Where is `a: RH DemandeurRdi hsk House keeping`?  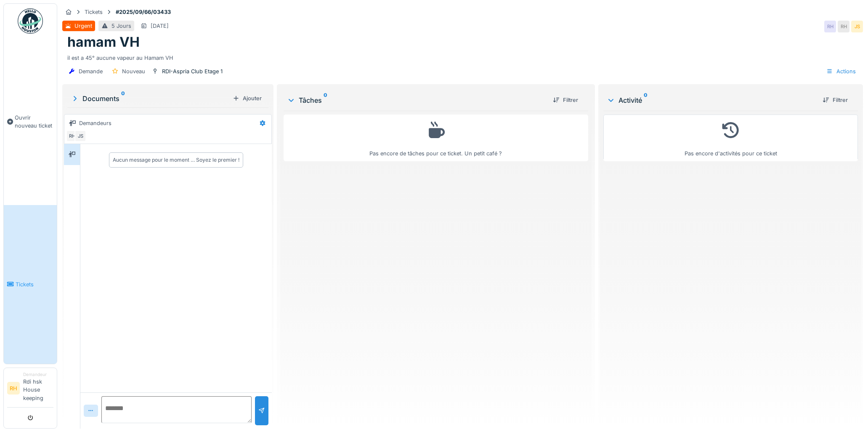 a: RH DemandeurRdi hsk House keeping is located at coordinates (30, 390).